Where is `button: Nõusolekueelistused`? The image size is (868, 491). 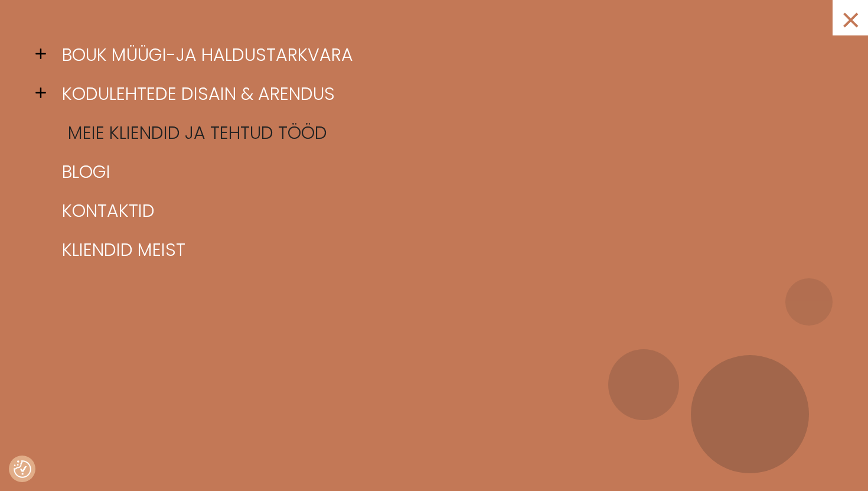
button: Nõusolekueelistused is located at coordinates (23, 469).